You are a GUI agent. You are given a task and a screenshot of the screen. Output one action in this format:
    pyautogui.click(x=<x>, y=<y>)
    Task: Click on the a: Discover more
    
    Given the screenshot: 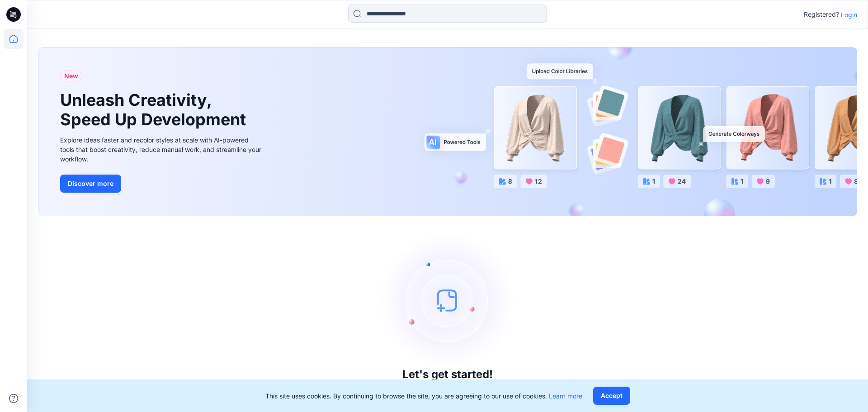 What is the action you would take?
    pyautogui.click(x=162, y=183)
    